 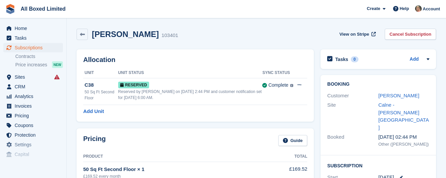 What do you see at coordinates (35, 87) in the screenshot?
I see `span: CRM` at bounding box center [35, 87].